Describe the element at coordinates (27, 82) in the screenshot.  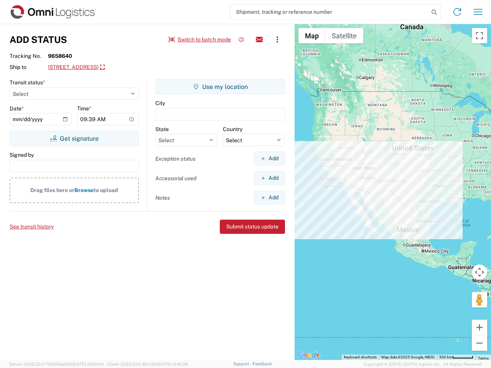
I see `label: Transit status` at that location.